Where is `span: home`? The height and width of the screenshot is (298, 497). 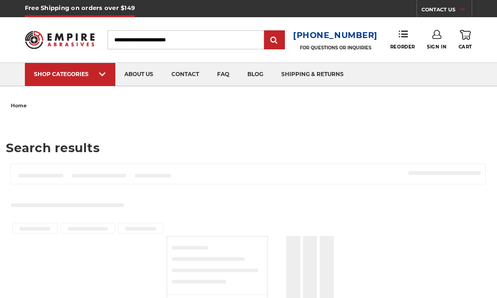
span: home is located at coordinates (19, 105).